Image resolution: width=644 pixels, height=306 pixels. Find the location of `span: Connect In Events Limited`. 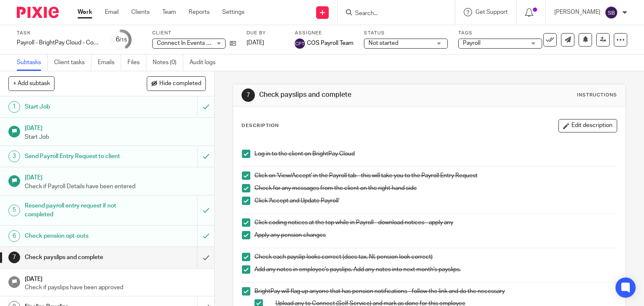

span: Connect In Events Limited is located at coordinates (191, 43).